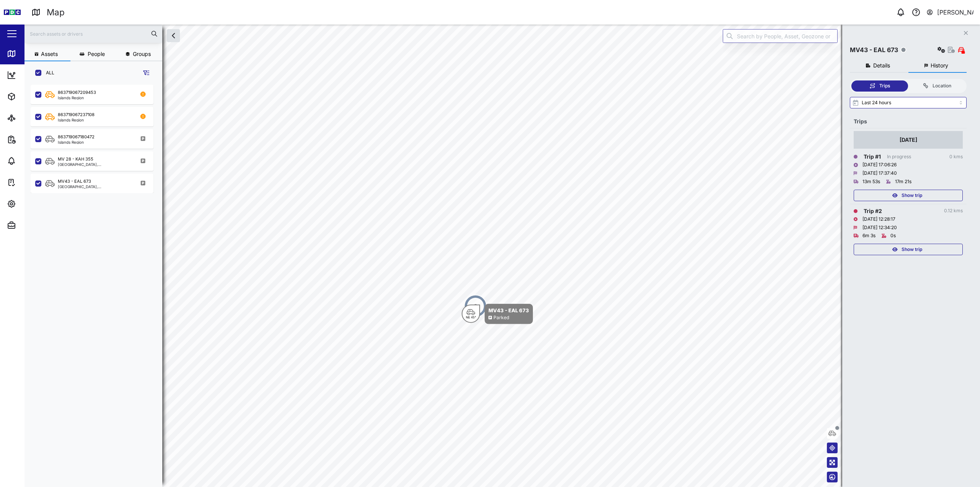  Describe the element at coordinates (471, 317) in the screenshot. I see `div: NE 45°` at that location.